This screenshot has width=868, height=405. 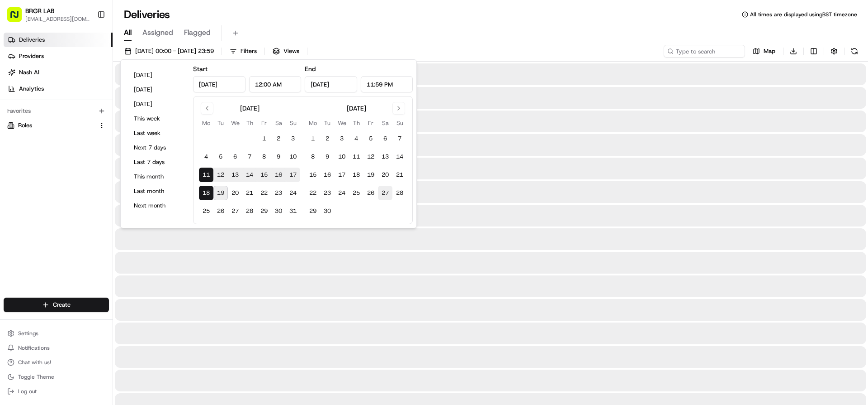 What do you see at coordinates (40, 11) in the screenshot?
I see `span: BRGR LAB` at bounding box center [40, 11].